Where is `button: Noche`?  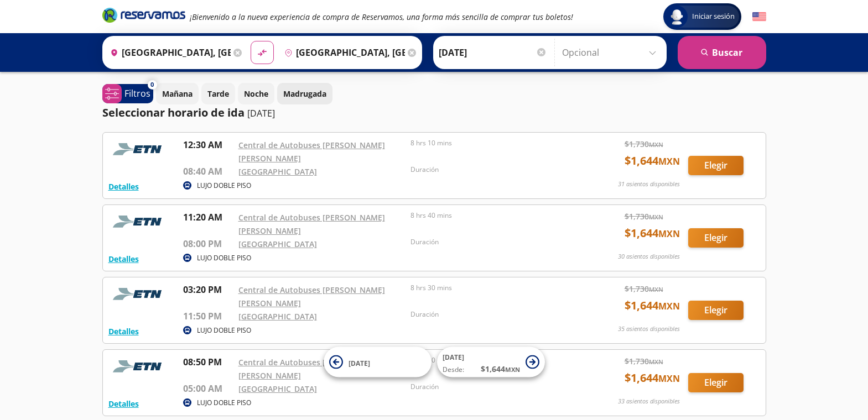 button: Noche is located at coordinates (256, 93).